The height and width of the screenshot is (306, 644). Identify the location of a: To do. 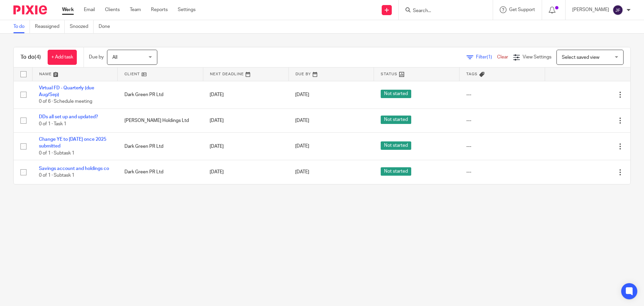
(22, 26).